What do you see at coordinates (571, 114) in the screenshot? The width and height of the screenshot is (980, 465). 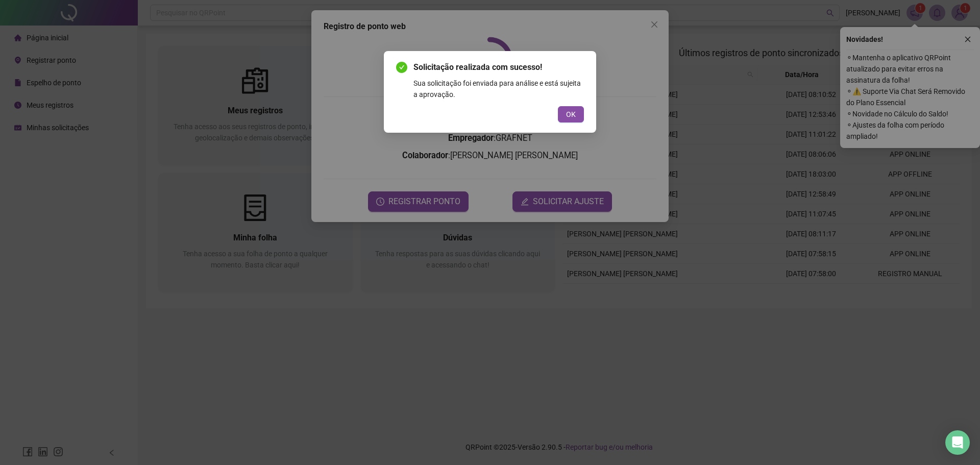 I see `button: OK` at bounding box center [571, 114].